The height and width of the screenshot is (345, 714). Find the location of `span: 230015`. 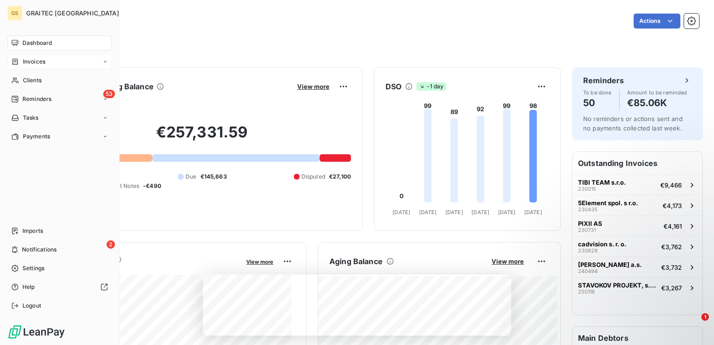

span: 230015 is located at coordinates (587, 189).